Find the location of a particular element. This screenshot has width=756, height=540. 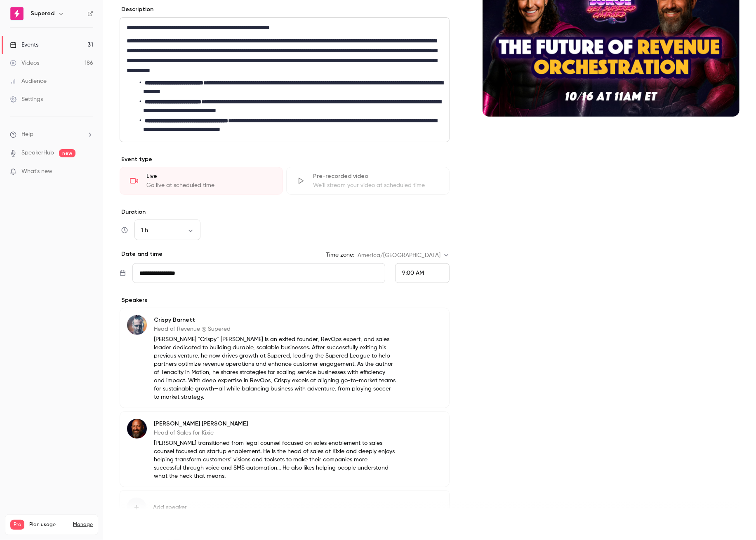

button: Add speaker is located at coordinates (284, 508).